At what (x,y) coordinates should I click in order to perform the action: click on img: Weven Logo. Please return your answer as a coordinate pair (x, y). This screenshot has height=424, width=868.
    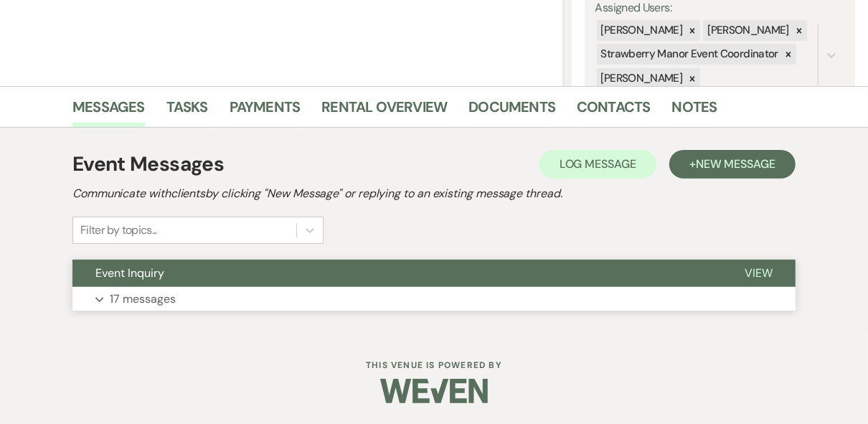
    Looking at the image, I should click on (434, 391).